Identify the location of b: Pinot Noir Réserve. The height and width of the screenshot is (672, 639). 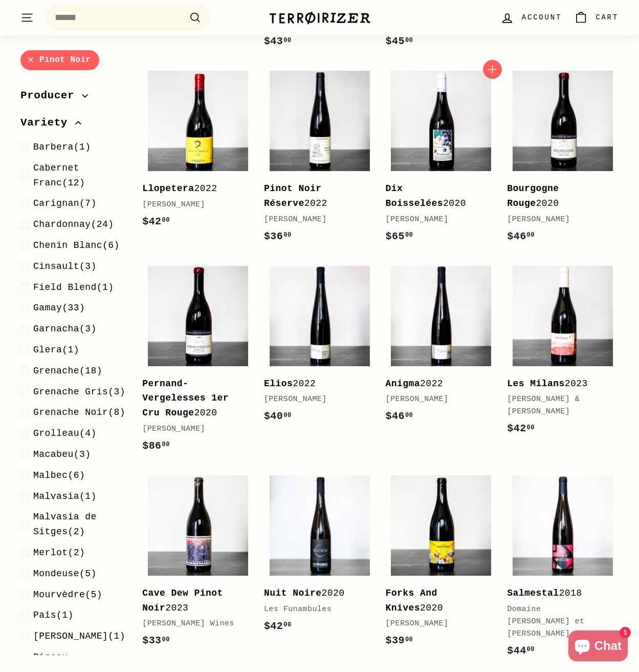
(293, 196).